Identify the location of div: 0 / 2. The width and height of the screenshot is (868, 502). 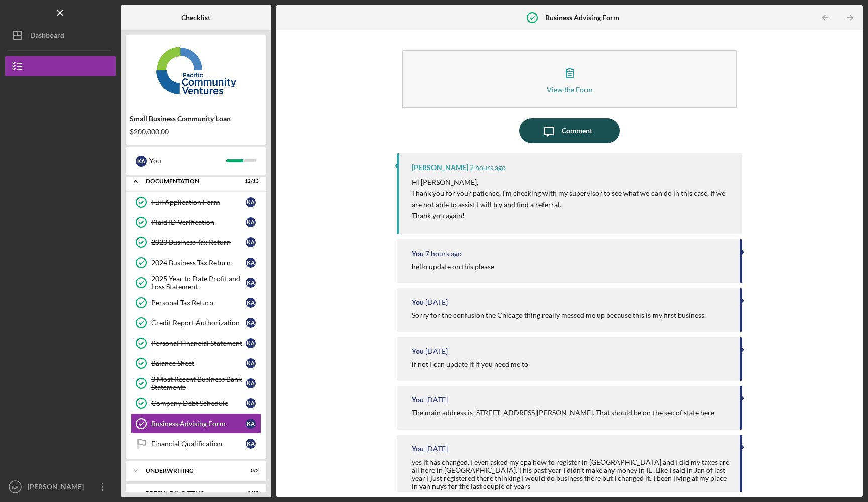
(249, 471).